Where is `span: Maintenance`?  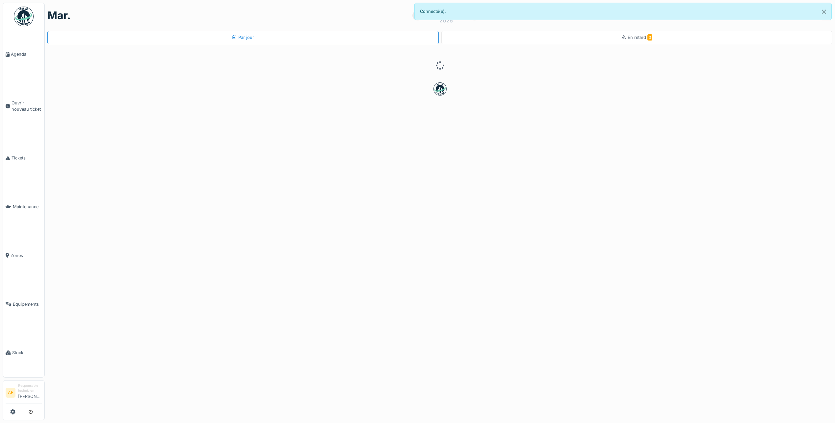 span: Maintenance is located at coordinates (27, 206).